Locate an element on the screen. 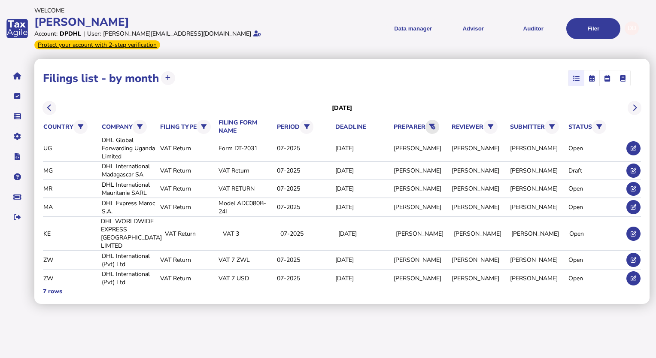  i: Email verified is located at coordinates (257, 33).